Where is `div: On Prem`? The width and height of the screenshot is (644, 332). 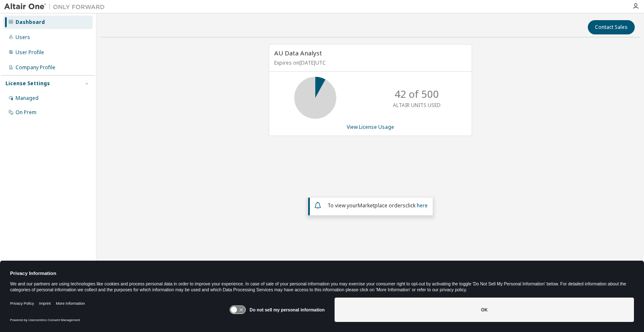
div: On Prem is located at coordinates (26, 112).